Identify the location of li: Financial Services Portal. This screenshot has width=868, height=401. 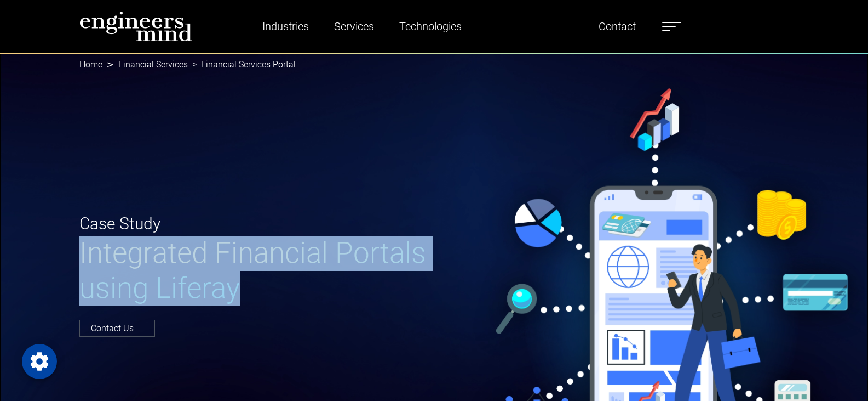
(242, 64).